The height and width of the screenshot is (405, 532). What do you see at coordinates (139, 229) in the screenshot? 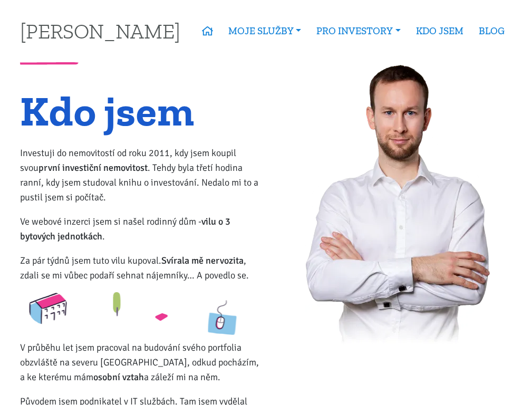
I see `p: Ve webové inzerci jsem si našel rodinný dům - .` at bounding box center [139, 229].